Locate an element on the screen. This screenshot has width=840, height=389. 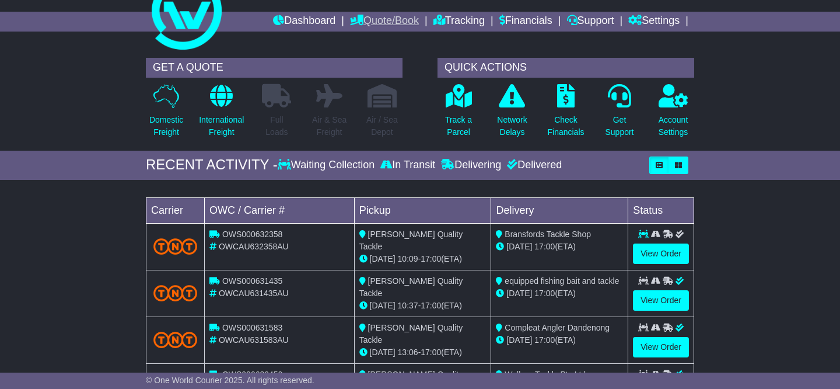
span: OWS000631583 is located at coordinates (253, 327).